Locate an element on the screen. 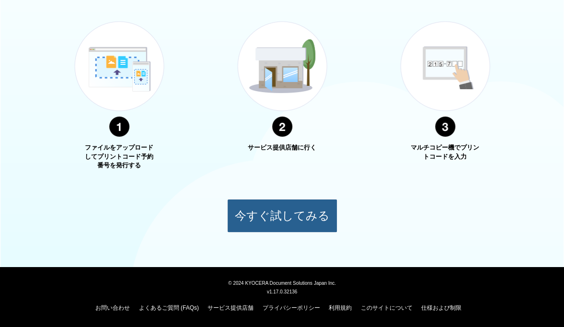 Image resolution: width=564 pixels, height=327 pixels. p: マルチコピー機でプリントコードを入力 is located at coordinates (445, 152).